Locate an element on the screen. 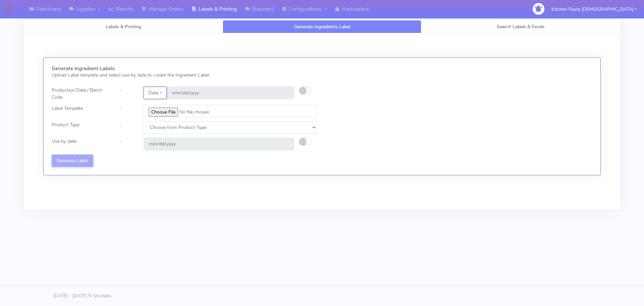 This screenshot has height=306, width=644. div: Production Date / Batch Code is located at coordinates (81, 94).